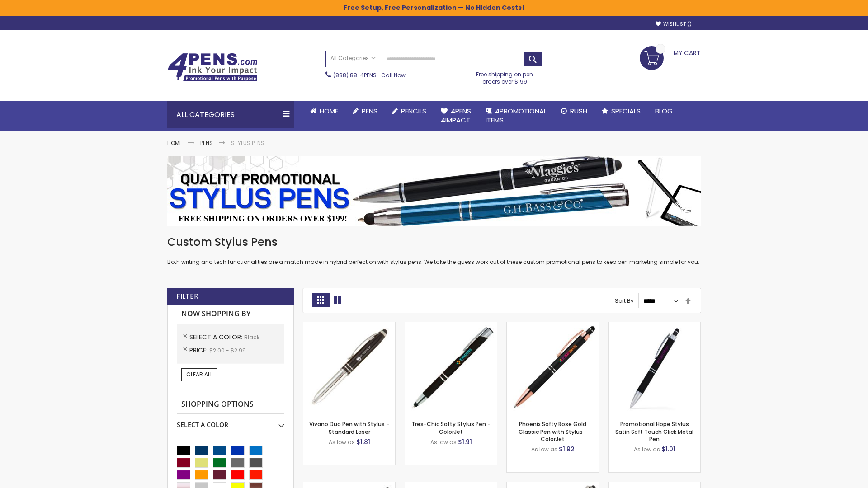 This screenshot has height=488, width=868. What do you see at coordinates (212, 67) in the screenshot?
I see `img: 4Pens Custom Pens and Promotional Products` at bounding box center [212, 67].